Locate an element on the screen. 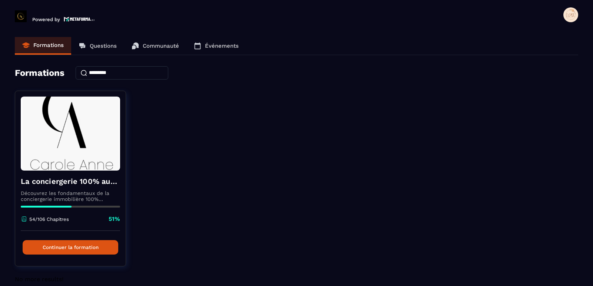 The image size is (593, 286). p: Événements is located at coordinates (221, 46).